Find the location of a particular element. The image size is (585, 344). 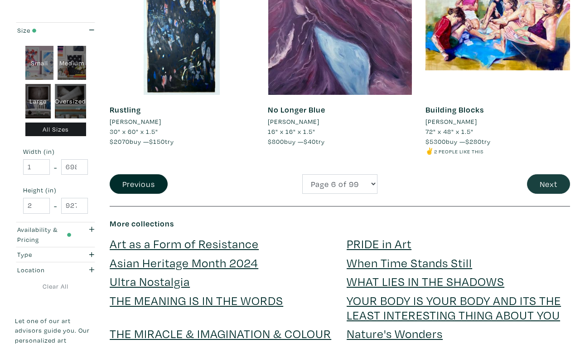

small: Height (in) is located at coordinates (55, 190).